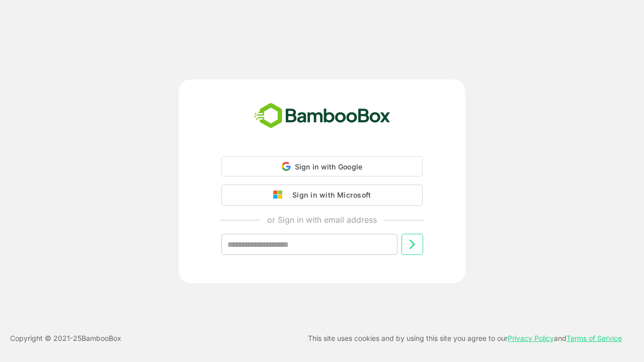 The width and height of the screenshot is (644, 362). Describe the element at coordinates (322, 219) in the screenshot. I see `p: or Sign in with email address` at that location.